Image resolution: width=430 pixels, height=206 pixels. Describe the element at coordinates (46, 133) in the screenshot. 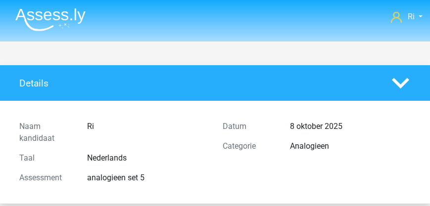

I see `div: Naam kandidaat` at that location.